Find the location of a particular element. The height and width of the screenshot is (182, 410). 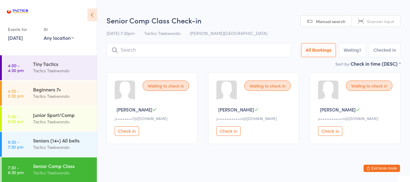

span: Tactics Taekwondo is located at coordinates (162, 33).